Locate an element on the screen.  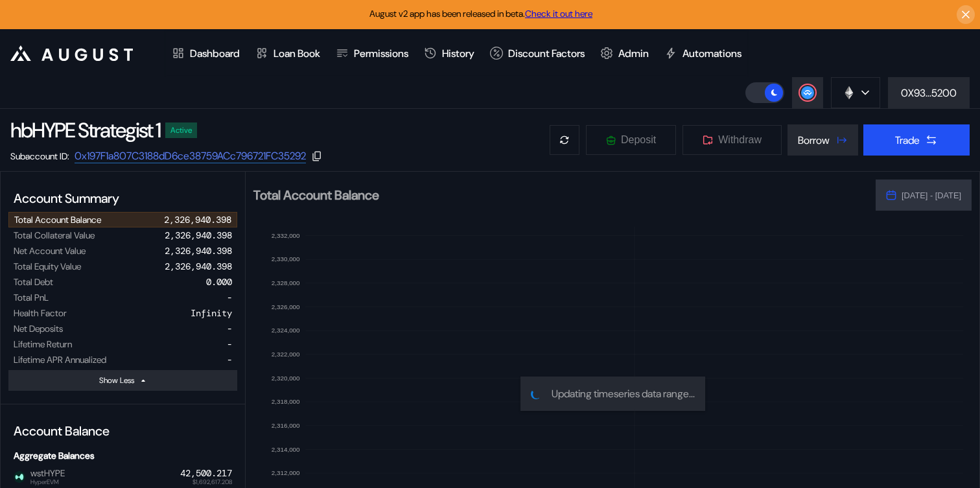
img: hyperevm-CUbfO1az.svg is located at coordinates (24, 479).